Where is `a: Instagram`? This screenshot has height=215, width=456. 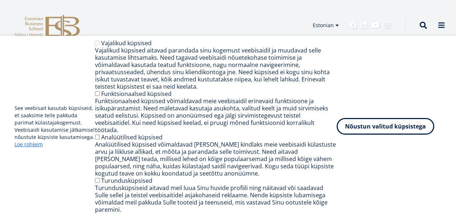 a: Instagram is located at coordinates (387, 25).